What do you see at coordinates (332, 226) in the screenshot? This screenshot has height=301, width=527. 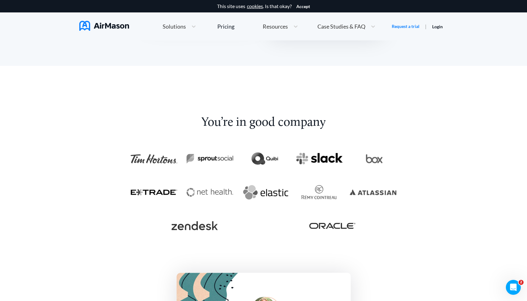 I see `img: oracle` at bounding box center [332, 226].